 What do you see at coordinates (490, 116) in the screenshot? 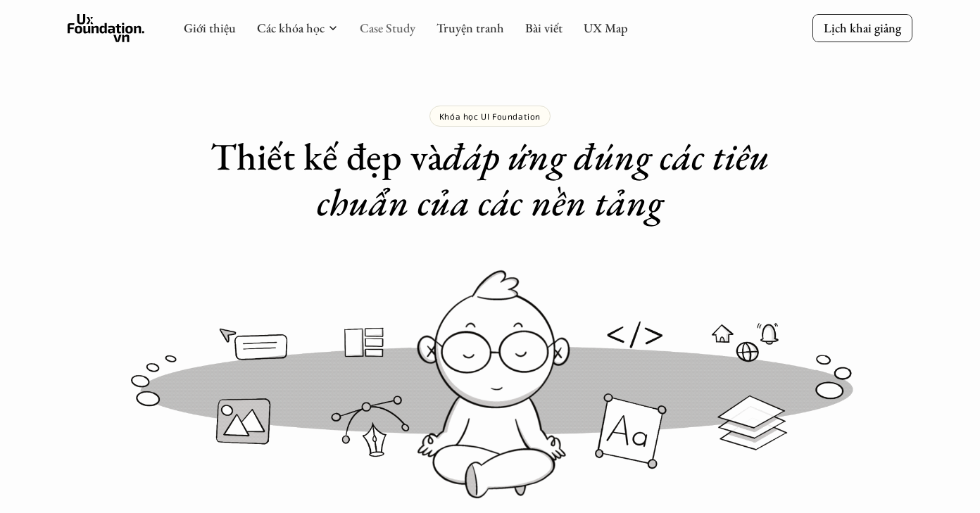
I see `p: Khóa học UI Foundation` at bounding box center [490, 116].